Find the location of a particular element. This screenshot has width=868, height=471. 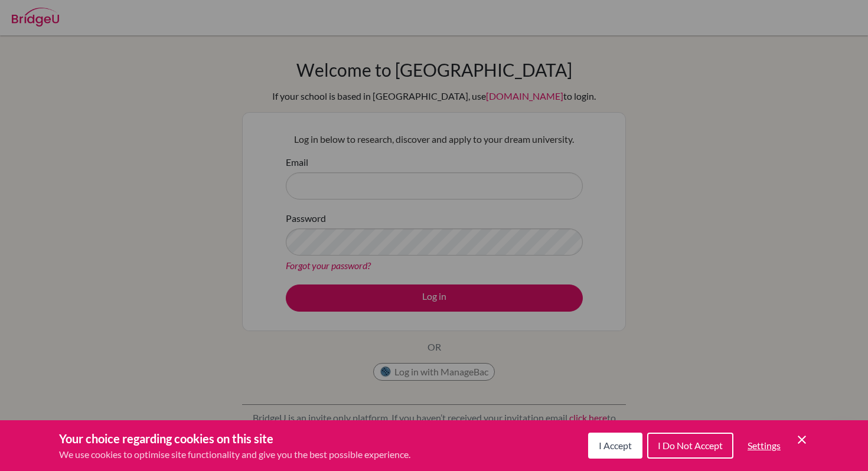

button: I Accept is located at coordinates (615, 446).